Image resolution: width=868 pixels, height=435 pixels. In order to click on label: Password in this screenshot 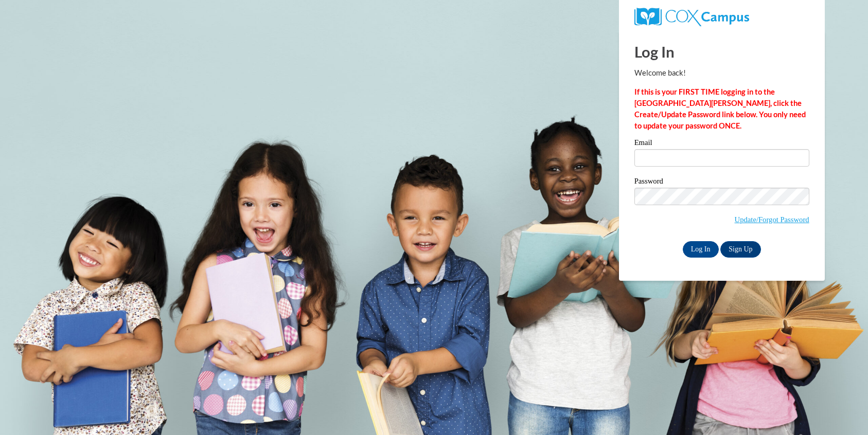, I will do `click(722, 183)`.